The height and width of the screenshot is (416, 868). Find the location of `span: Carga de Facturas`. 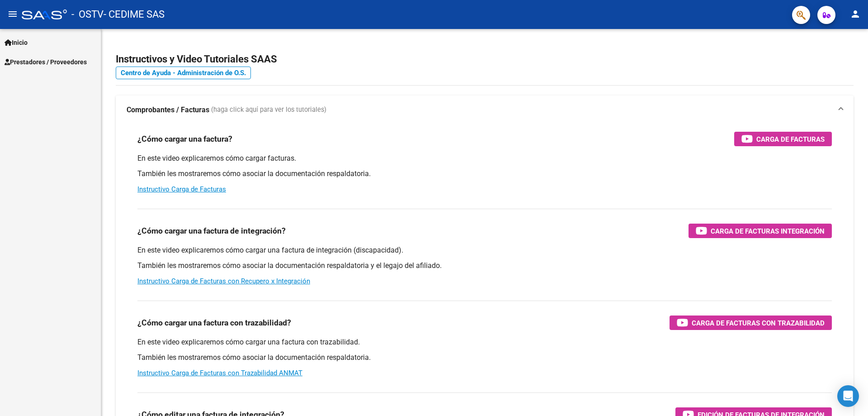

span: Carga de Facturas is located at coordinates (790, 139).